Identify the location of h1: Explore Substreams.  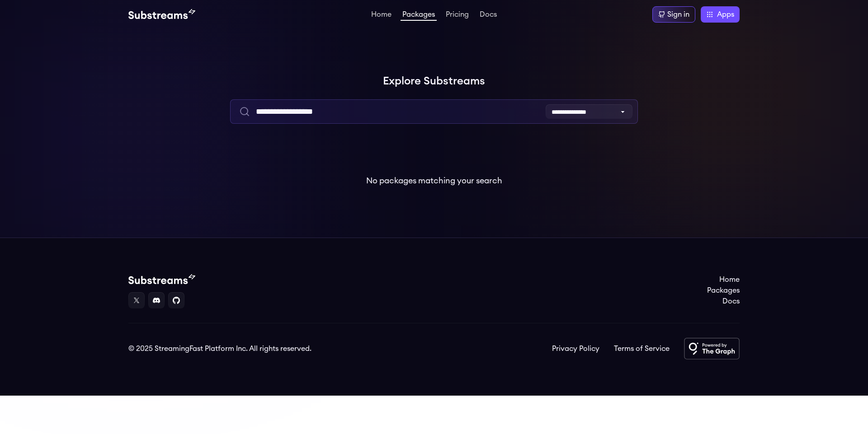
(434, 81).